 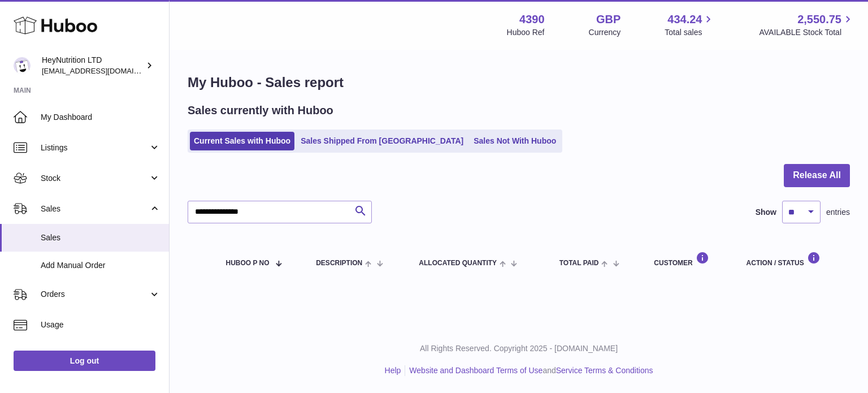 I want to click on img: info@heynutrition.com, so click(x=22, y=66).